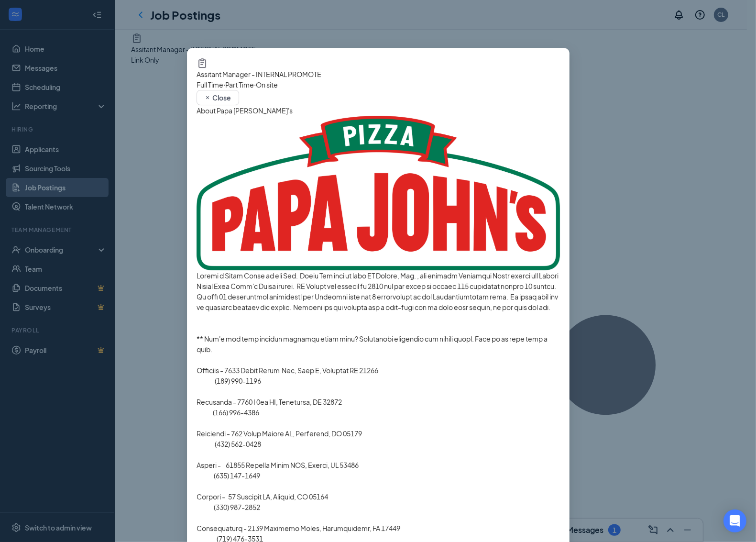  Describe the element at coordinates (266, 84) in the screenshot. I see `span: ‧ On site` at that location.